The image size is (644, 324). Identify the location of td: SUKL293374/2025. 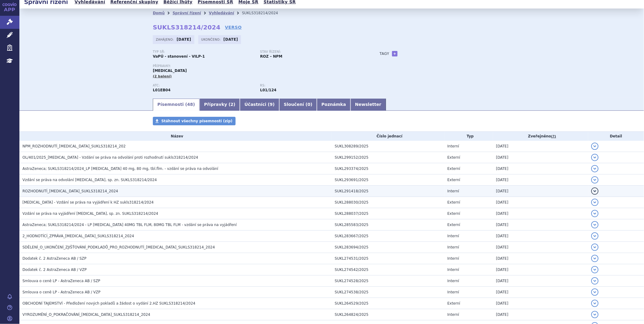
(388, 169).